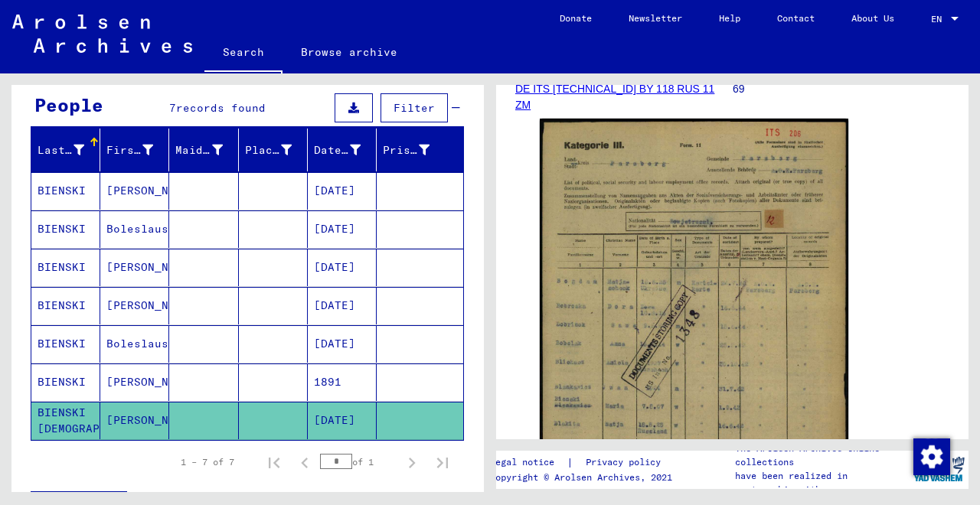 This screenshot has width=980, height=505. Describe the element at coordinates (939, 469) in the screenshot. I see `img: yv_logo.png` at that location.